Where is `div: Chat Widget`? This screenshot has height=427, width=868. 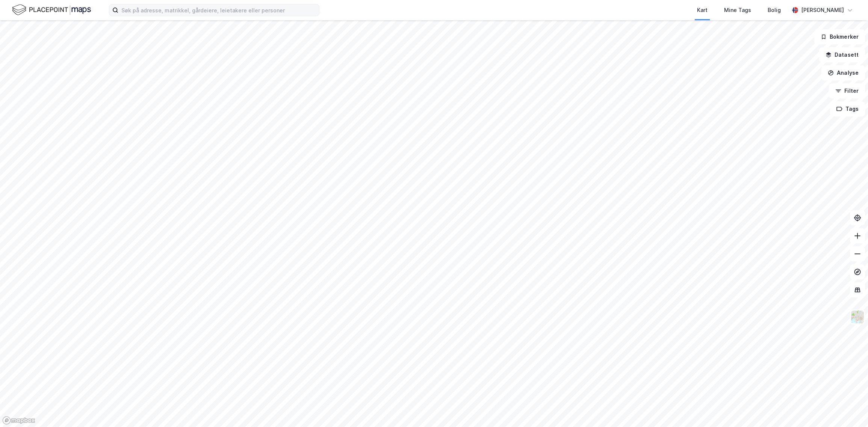
div: Chat Widget is located at coordinates (849, 410).